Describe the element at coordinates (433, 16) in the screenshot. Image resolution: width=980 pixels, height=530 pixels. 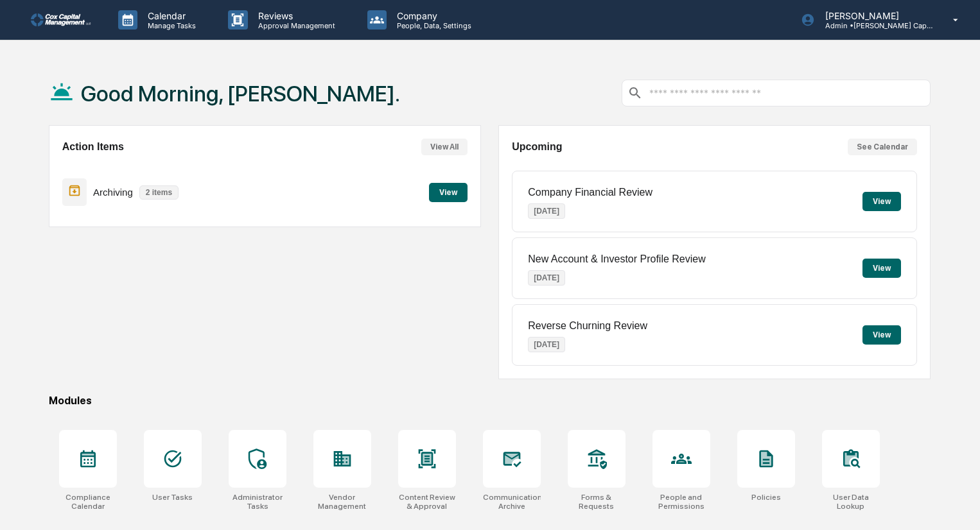
I see `p: Company` at that location.